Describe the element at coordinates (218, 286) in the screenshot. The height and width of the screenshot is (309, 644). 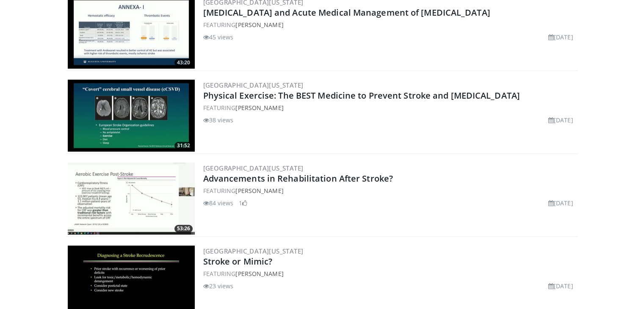
I see `li: 23 views` at that location.